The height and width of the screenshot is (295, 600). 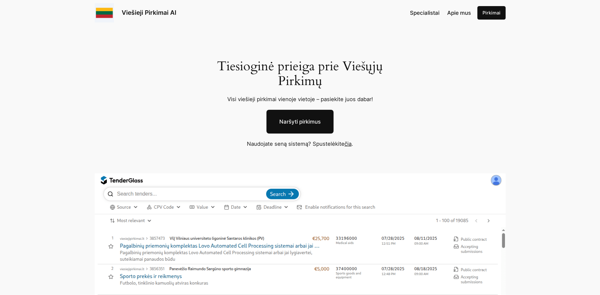 I want to click on span: Apie mus, so click(x=459, y=13).